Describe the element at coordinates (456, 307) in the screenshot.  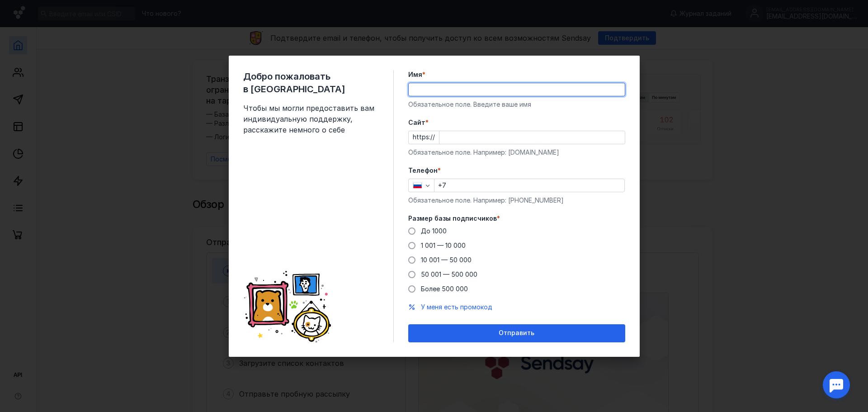
I see `button: У меня есть промокод` at that location.